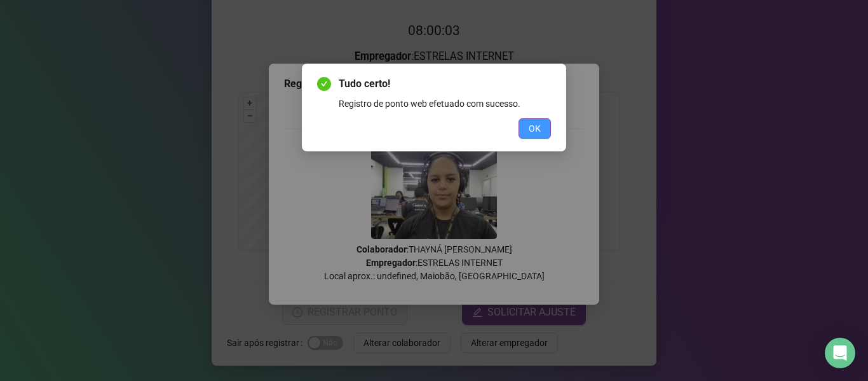 Image resolution: width=868 pixels, height=381 pixels. What do you see at coordinates (324, 84) in the screenshot?
I see `span: check-circle` at bounding box center [324, 84].